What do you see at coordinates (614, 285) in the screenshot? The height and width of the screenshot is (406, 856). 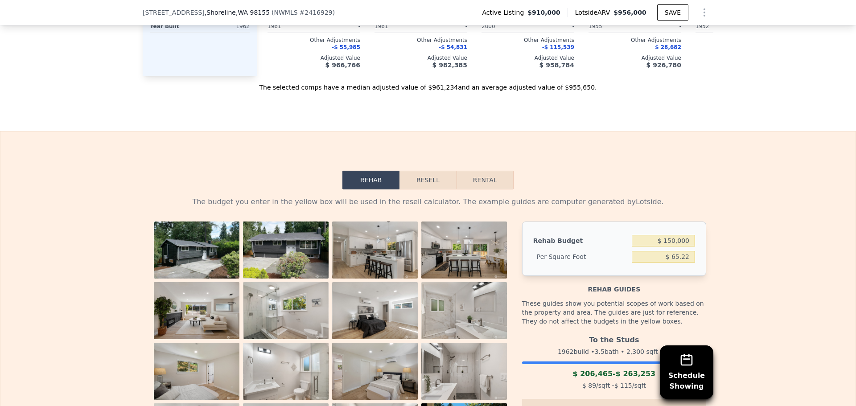 I see `div: Rehab guides` at bounding box center [614, 285].